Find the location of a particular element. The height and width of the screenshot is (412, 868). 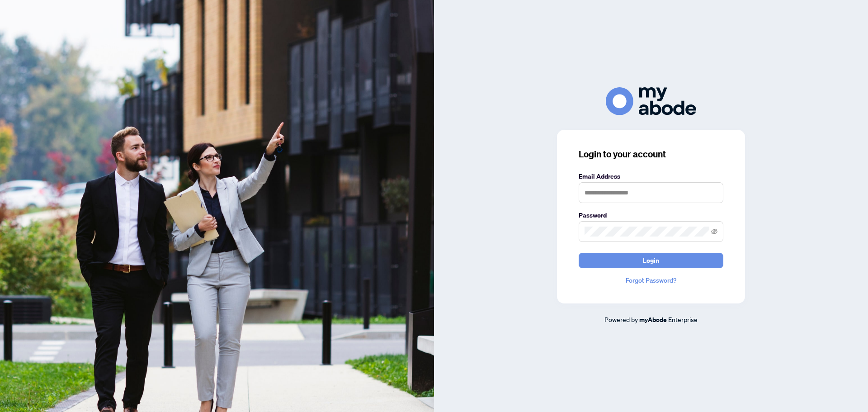

button: Login is located at coordinates (651, 261).